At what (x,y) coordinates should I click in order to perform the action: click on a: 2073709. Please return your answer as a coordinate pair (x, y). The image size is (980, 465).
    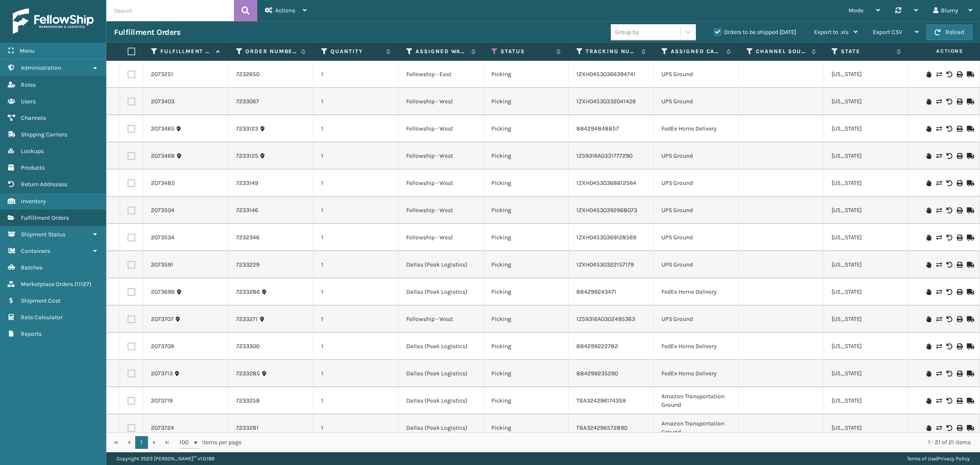
    Looking at the image, I should click on (162, 346).